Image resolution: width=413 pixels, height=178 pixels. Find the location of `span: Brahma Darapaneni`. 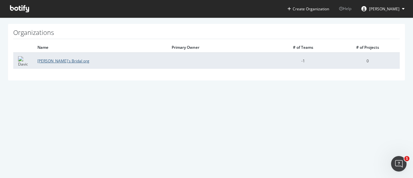

span: Brahma Darapaneni is located at coordinates (384, 9).